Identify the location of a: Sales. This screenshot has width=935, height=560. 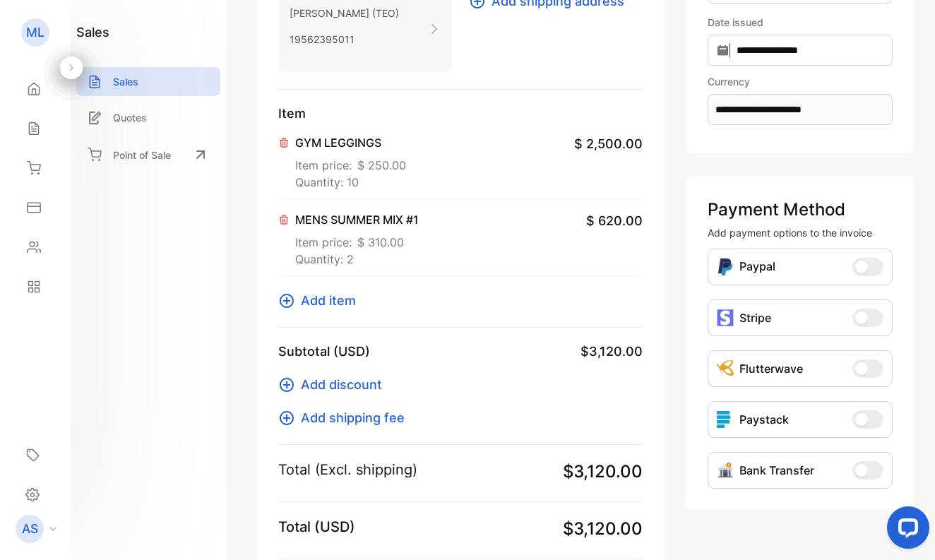
(148, 81).